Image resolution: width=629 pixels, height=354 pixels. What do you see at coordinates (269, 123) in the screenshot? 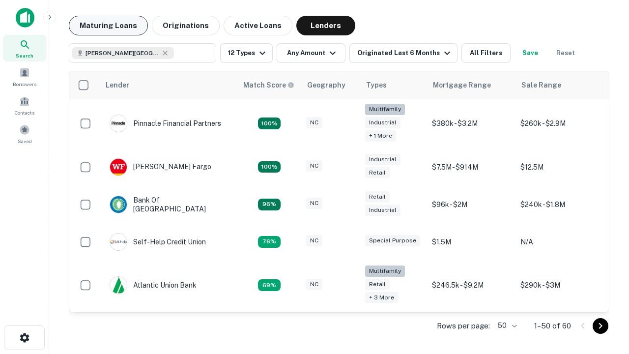
I see `div: Matching Properties: 26, hasApolloMatch: undefined` at bounding box center [269, 123].